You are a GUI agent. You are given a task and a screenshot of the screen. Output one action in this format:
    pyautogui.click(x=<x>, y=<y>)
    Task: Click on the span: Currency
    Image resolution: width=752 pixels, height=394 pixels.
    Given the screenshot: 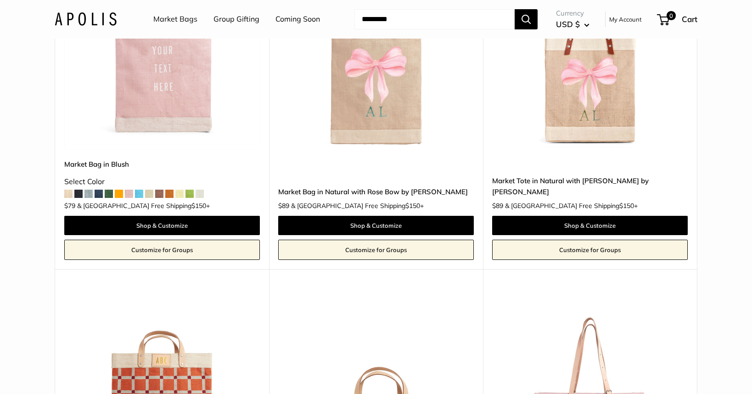 What is the action you would take?
    pyautogui.click(x=573, y=13)
    